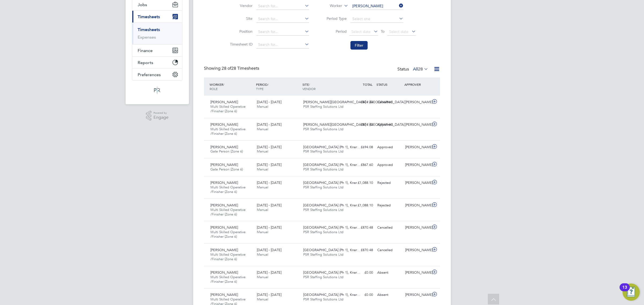 The height and width of the screenshot is (305, 644). What do you see at coordinates (157, 116) in the screenshot?
I see `a: Powered byEngage` at bounding box center [157, 116].